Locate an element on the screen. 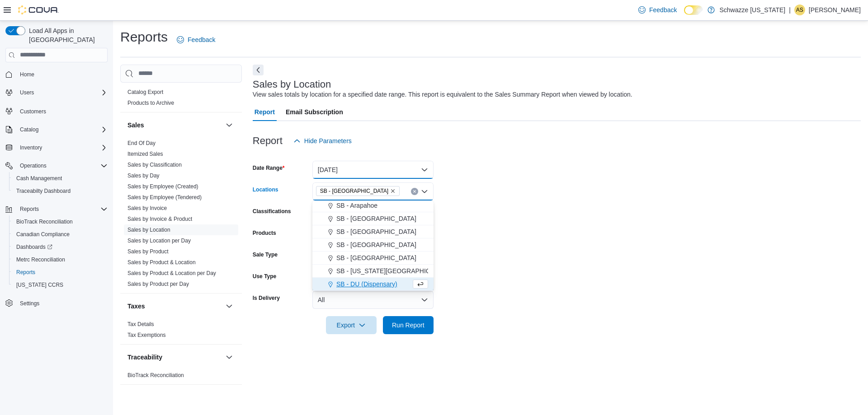 The height and width of the screenshot is (415, 868). label: Locations is located at coordinates (265, 190).